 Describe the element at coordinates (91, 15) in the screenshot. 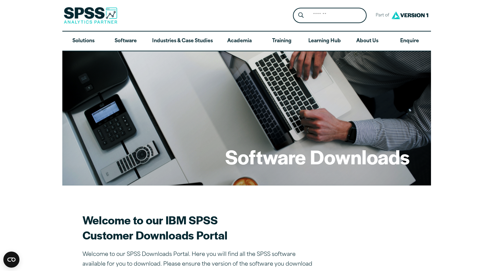

I see `img: SPSS Analytics Partner` at that location.